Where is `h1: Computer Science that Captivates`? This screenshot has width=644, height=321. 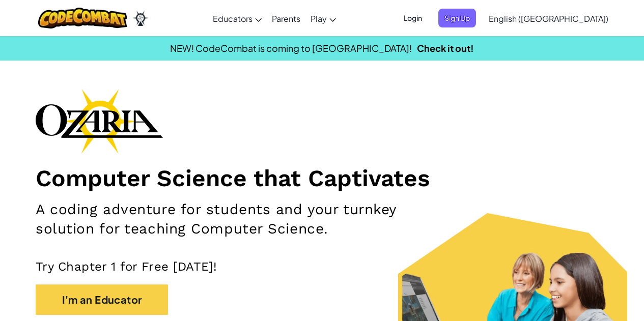
h1: Computer Science that Captivates is located at coordinates (321, 178).